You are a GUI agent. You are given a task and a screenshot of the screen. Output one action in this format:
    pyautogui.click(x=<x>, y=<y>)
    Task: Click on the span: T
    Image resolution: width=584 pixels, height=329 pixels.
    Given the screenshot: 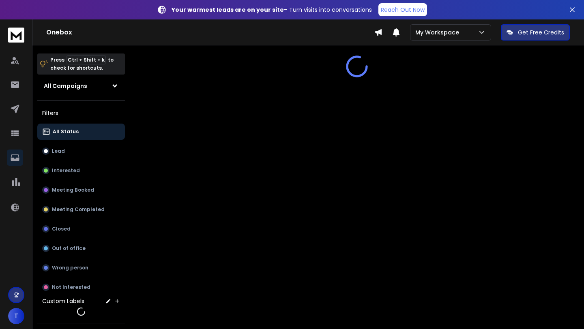 What is the action you would take?
    pyautogui.click(x=16, y=316)
    